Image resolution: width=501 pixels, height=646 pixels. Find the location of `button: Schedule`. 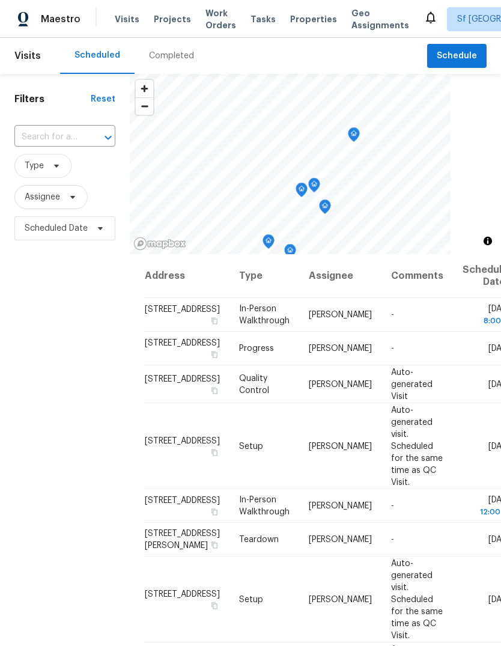

button: Schedule is located at coordinates (457, 56).